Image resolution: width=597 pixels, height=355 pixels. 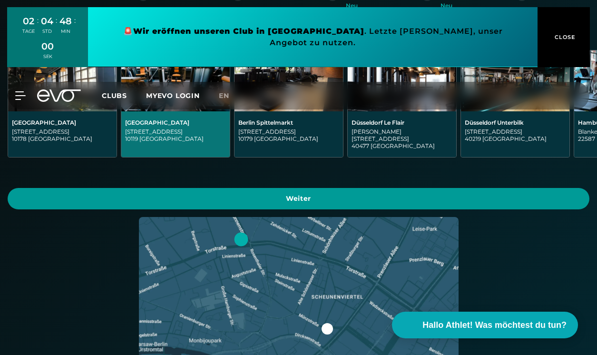 What do you see at coordinates (402, 122) in the screenshot?
I see `div: Düsseldorf Le Flair` at bounding box center [402, 122].